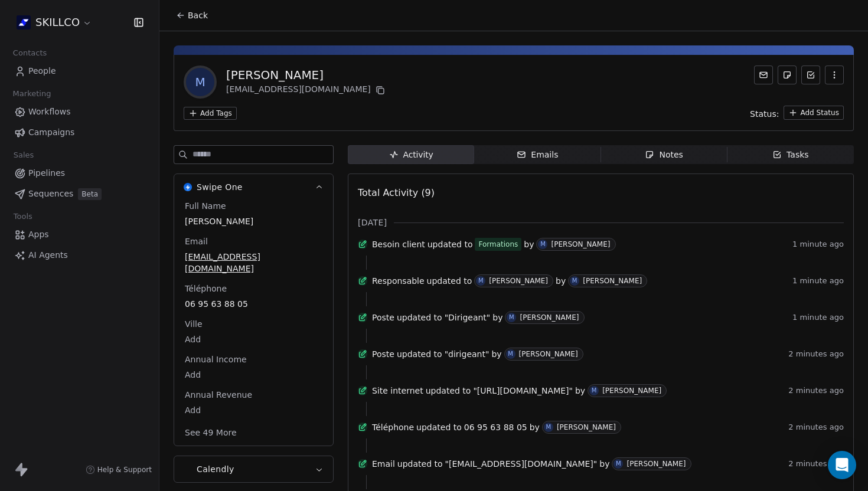  Describe the element at coordinates (188, 469) in the screenshot. I see `img: Calendly` at that location.